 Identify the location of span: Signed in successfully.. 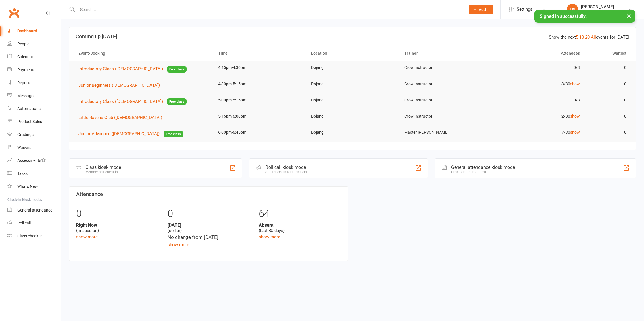
(564, 16).